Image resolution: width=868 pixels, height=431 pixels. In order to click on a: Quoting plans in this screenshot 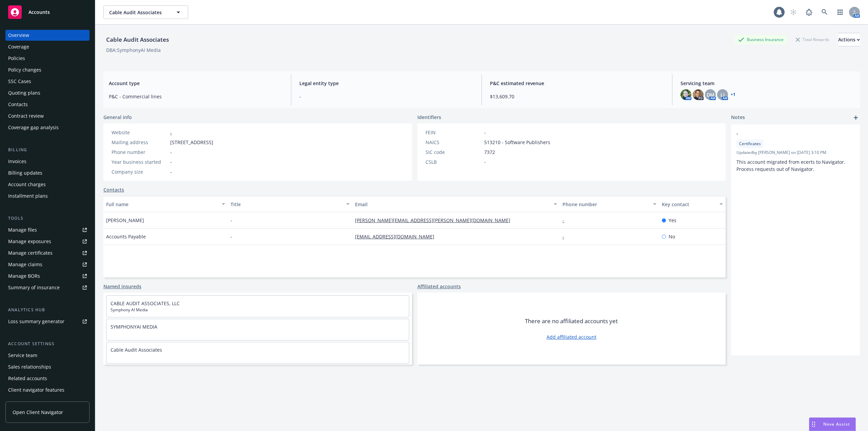, I will do `click(48, 93)`.